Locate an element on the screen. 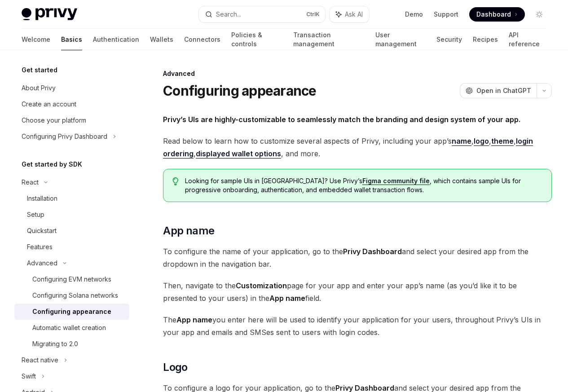 This screenshot has height=392, width=568. img: light logo is located at coordinates (50, 14).